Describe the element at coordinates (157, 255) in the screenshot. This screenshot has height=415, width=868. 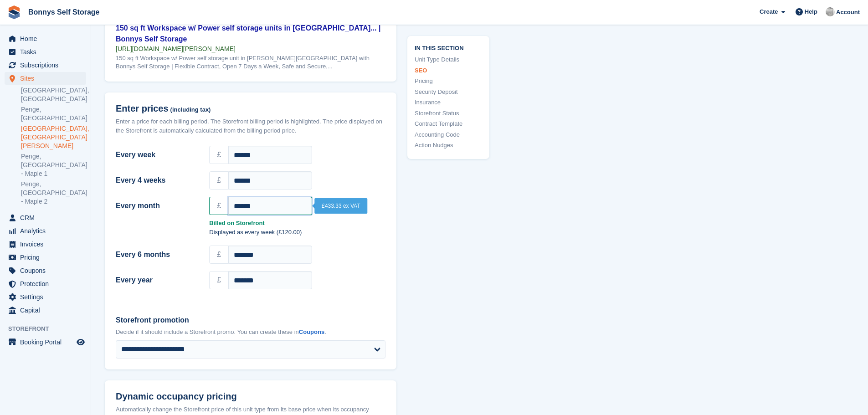
I see `label: Every 6 months` at that location.